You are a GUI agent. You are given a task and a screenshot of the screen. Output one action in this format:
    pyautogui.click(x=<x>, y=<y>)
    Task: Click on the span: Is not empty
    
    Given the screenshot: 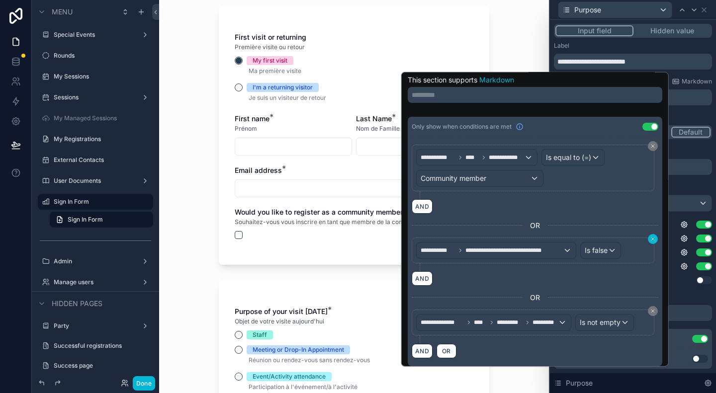 What is the action you would take?
    pyautogui.click(x=600, y=323)
    